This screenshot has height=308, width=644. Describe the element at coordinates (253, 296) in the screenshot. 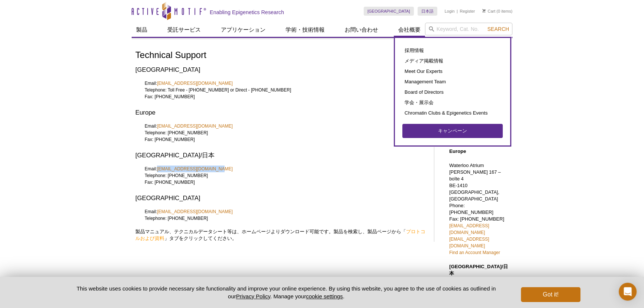

I see `a: Privacy Policy` at that location.